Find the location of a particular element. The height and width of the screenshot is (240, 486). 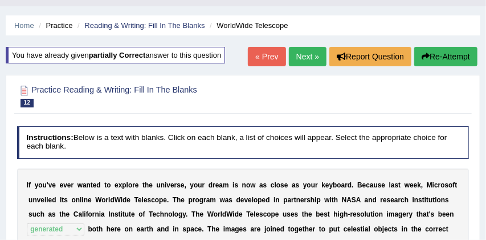

b: p is located at coordinates (124, 185).